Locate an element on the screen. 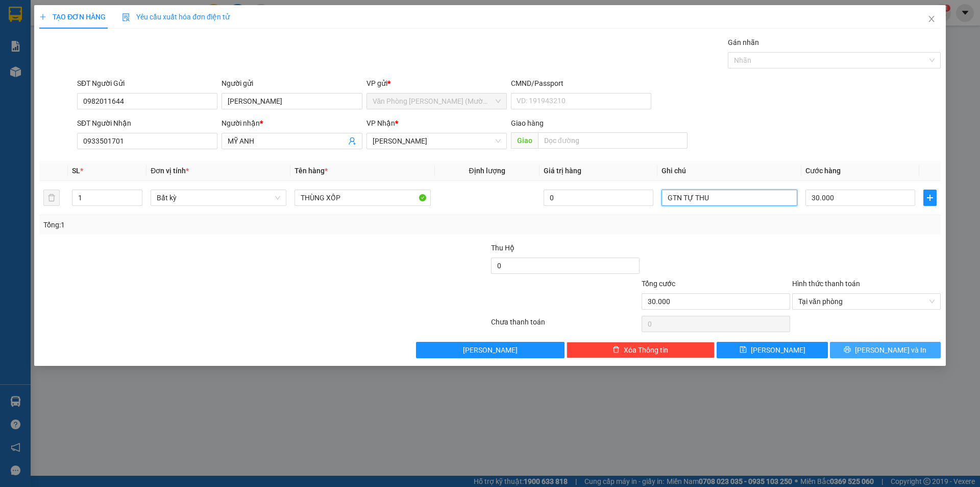 This screenshot has width=980, height=487. button: delete is located at coordinates (51, 198).